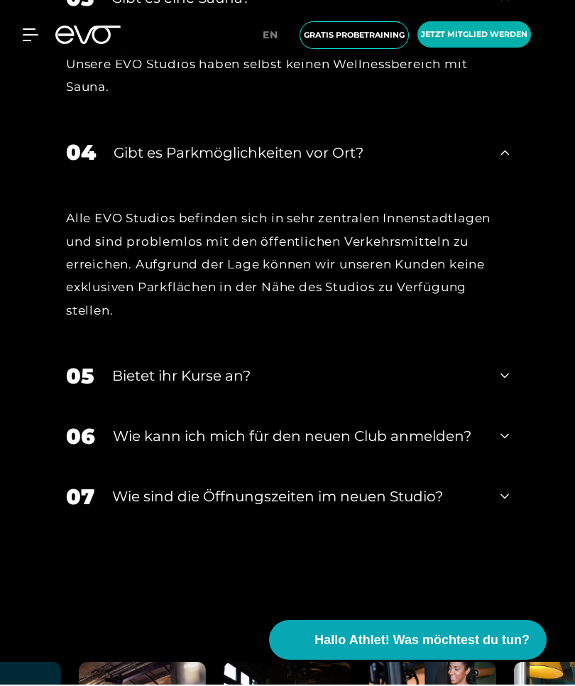  What do you see at coordinates (297, 377) in the screenshot?
I see `div: Bietet ihr Kurse an?` at bounding box center [297, 377].